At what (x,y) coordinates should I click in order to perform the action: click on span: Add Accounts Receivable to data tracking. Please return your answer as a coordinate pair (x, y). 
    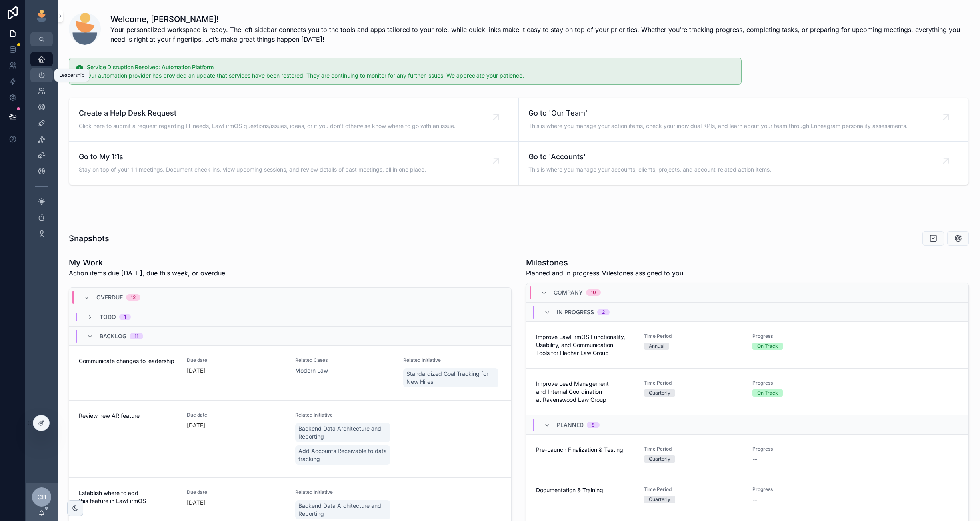
    Looking at the image, I should click on (342, 455).